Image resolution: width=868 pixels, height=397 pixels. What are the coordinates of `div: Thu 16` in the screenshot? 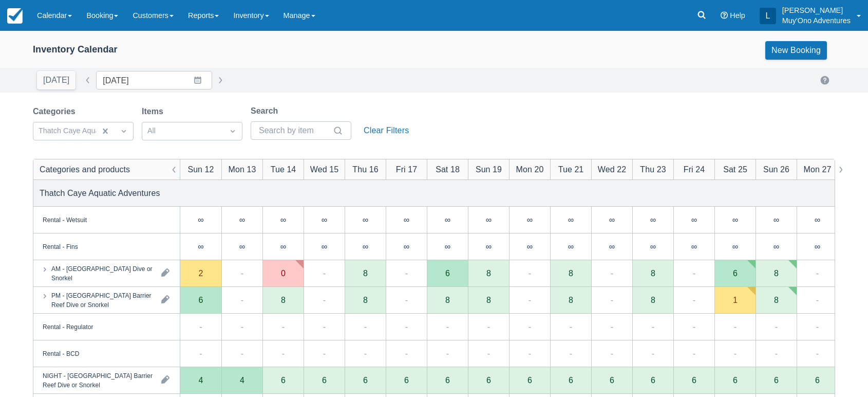 It's located at (365, 169).